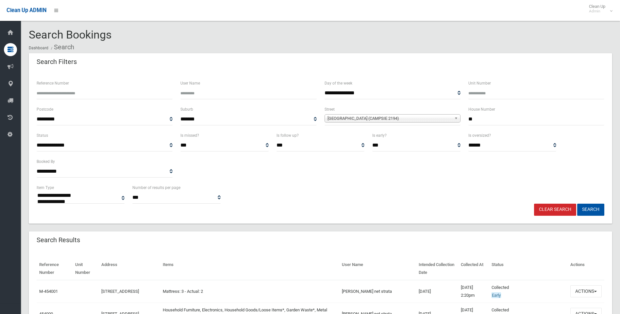 Image resolution: width=620 pixels, height=314 pixels. Describe the element at coordinates (39, 48) in the screenshot. I see `a: Dashboard` at that location.